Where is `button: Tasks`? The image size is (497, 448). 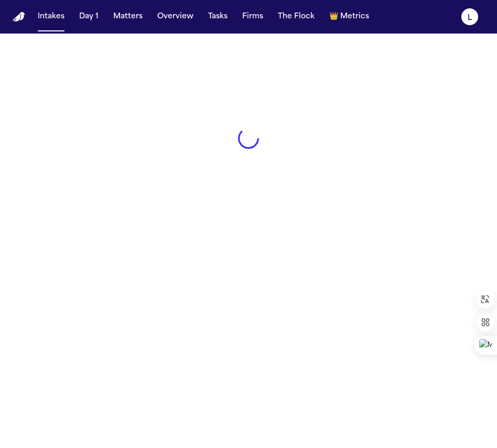 button: Tasks is located at coordinates (217, 17).